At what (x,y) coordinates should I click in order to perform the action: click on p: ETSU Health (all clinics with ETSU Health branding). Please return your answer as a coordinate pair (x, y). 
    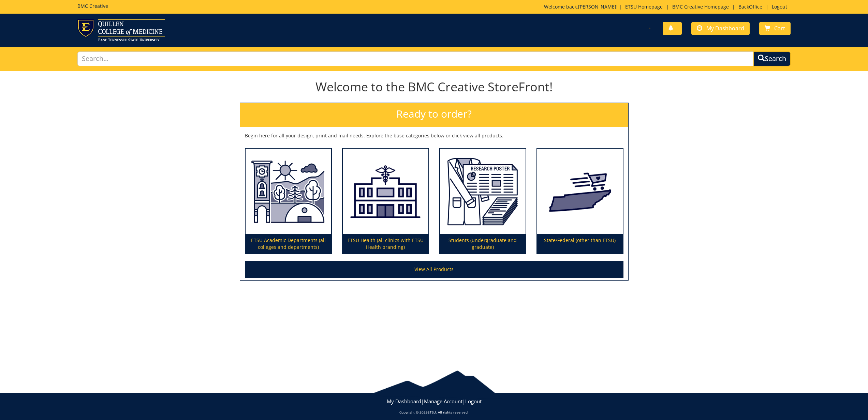
    Looking at the image, I should click on (385, 243).